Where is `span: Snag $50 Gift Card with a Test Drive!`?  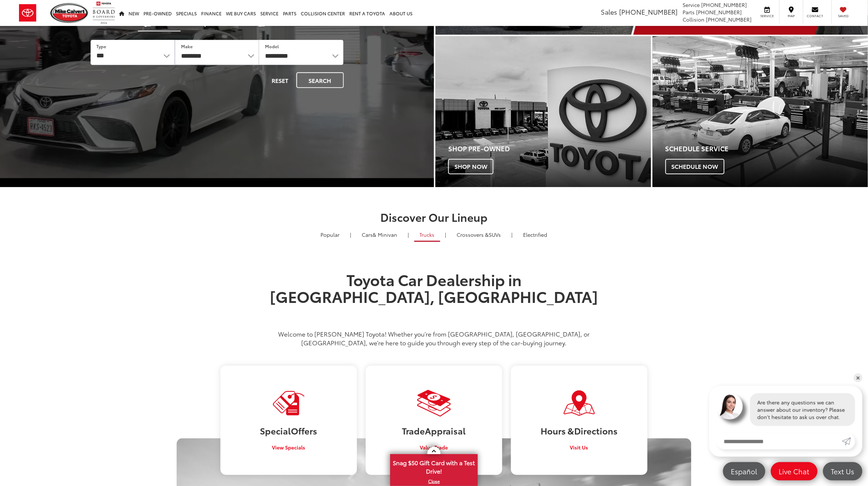
span: Snag $50 Gift Card with a Test Drive! is located at coordinates (434, 466).